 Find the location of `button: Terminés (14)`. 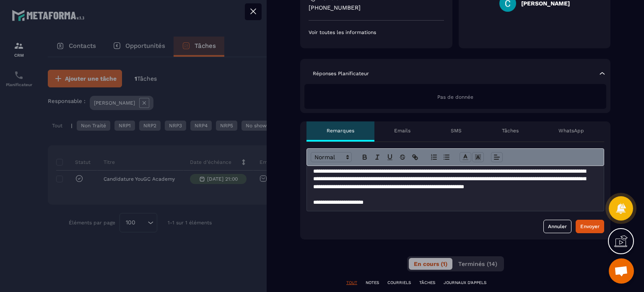

button: Terminés (14) is located at coordinates (478, 264).